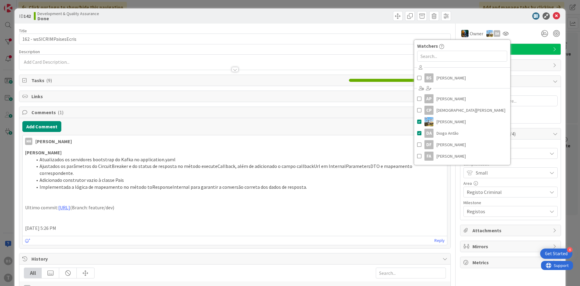  Describe the element at coordinates (556, 254) in the screenshot. I see `div: Open Get Started checklist, remaining modules: 4` at that location.